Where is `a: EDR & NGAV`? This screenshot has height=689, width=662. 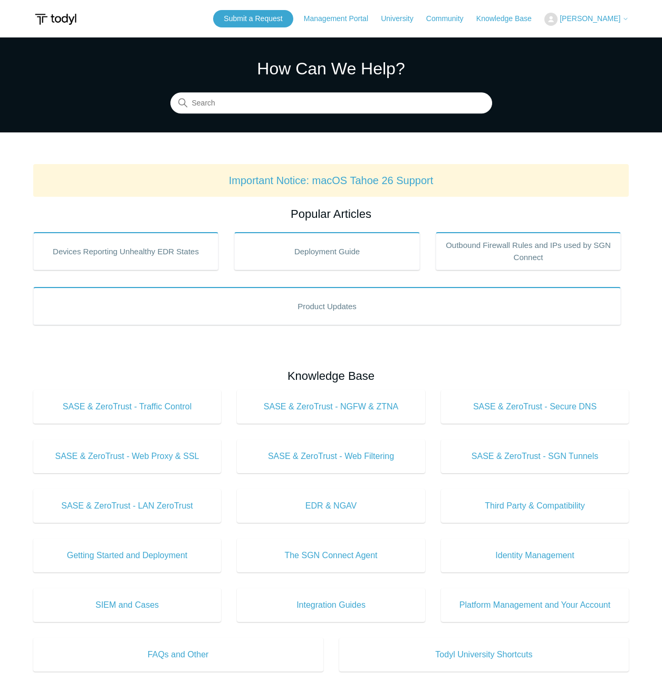 a: EDR & NGAV is located at coordinates (331, 506).